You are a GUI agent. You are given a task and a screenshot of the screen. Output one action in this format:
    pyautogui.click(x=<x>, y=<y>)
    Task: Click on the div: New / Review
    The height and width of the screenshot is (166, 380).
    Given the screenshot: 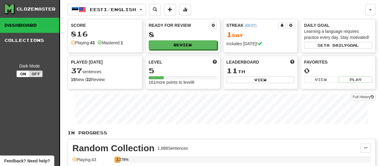 What is the action you would take?
    pyautogui.click(x=105, y=79)
    